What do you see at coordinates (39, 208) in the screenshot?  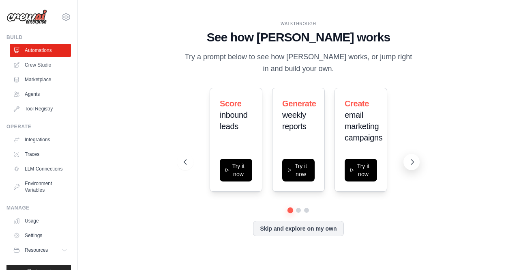 I see `div: Manage` at bounding box center [39, 208].